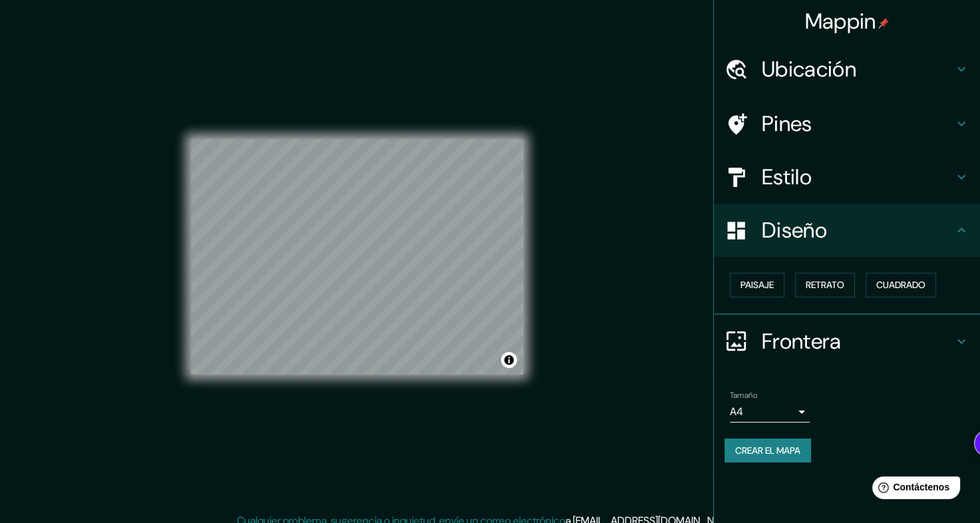 This screenshot has height=523, width=980. I want to click on button: Alternar atribución, so click(509, 360).